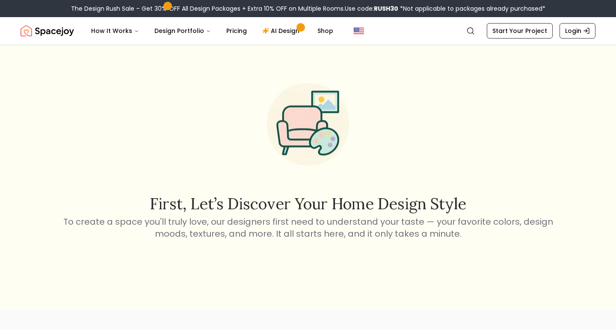 Image resolution: width=616 pixels, height=330 pixels. What do you see at coordinates (308, 228) in the screenshot?
I see `p: To create a space you'll truly love, our designers first need to understand your taste — your fav...` at bounding box center [308, 228].